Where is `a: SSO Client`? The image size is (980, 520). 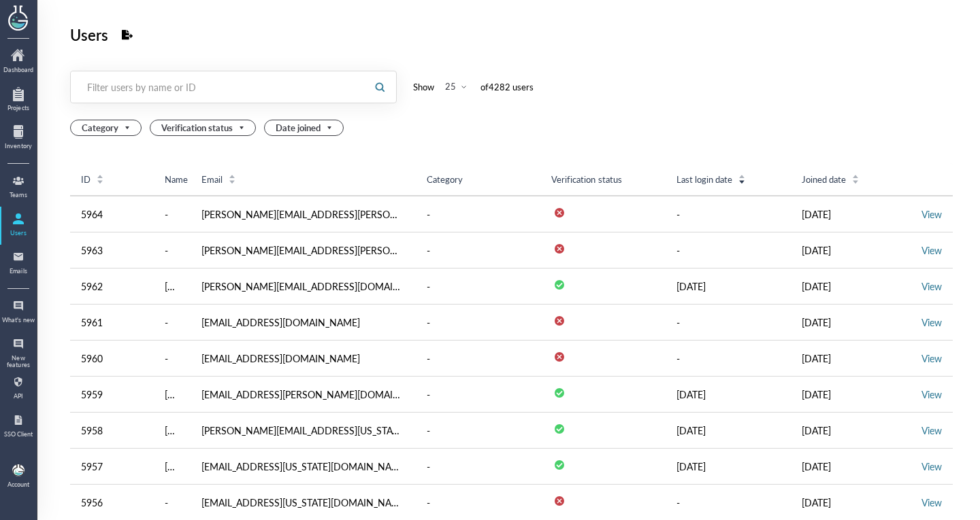 a: SSO Client is located at coordinates (18, 427).